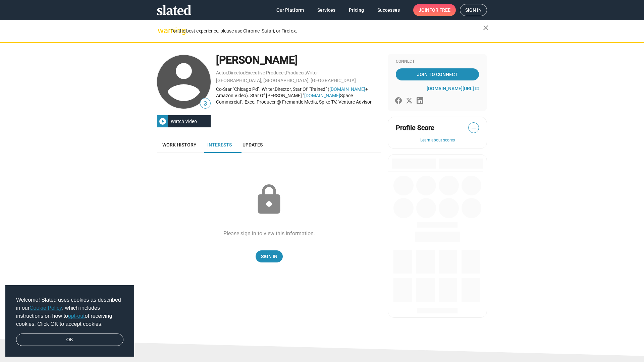  Describe the element at coordinates (219, 145) in the screenshot. I see `span: Interests` at that location.